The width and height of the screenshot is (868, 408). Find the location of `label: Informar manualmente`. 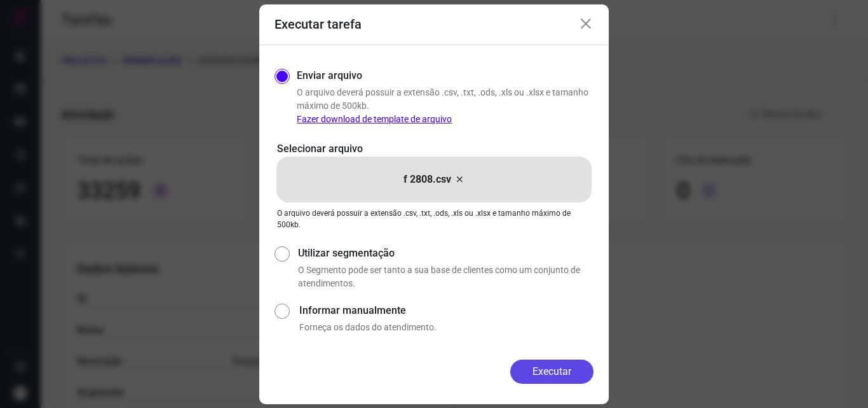

label: Informar manualmente is located at coordinates (446, 310).